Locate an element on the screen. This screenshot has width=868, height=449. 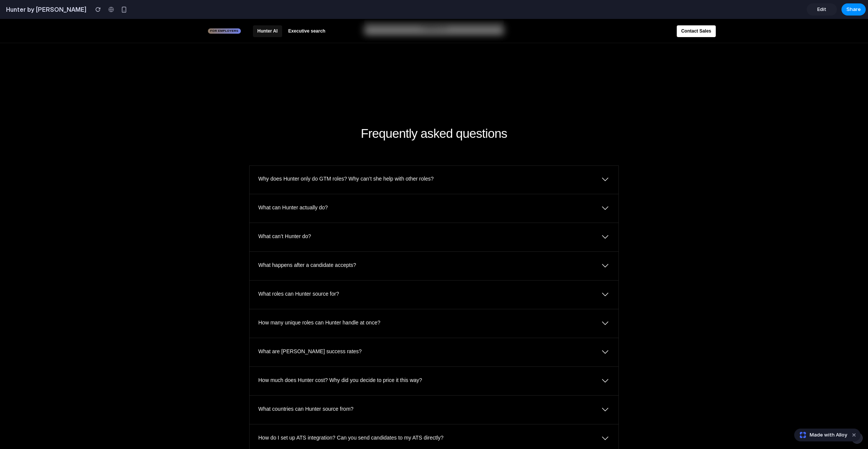
a: Made with Alloy is located at coordinates (820, 435).